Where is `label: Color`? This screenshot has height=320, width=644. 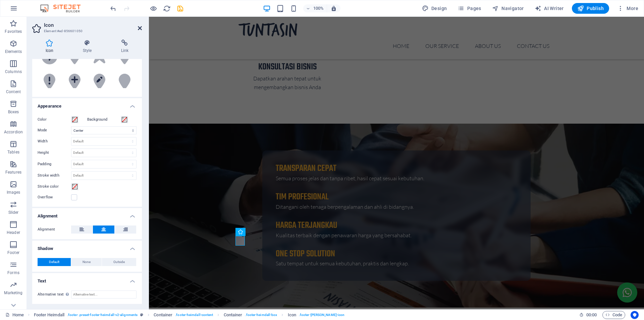 label: Color is located at coordinates (54, 120).